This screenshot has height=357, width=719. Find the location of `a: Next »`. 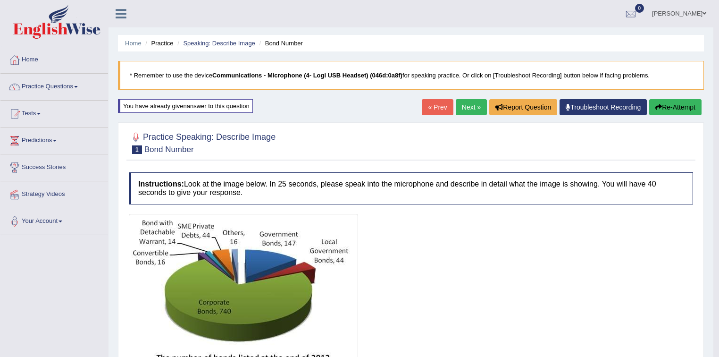

a: Next » is located at coordinates (472, 107).